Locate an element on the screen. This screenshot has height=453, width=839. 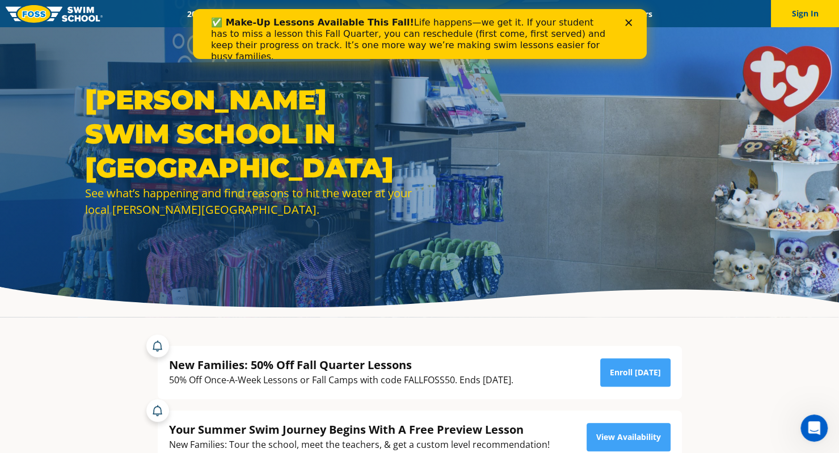
div: New Families: 50% Off Fall Quarter Lessons is located at coordinates (341, 365).